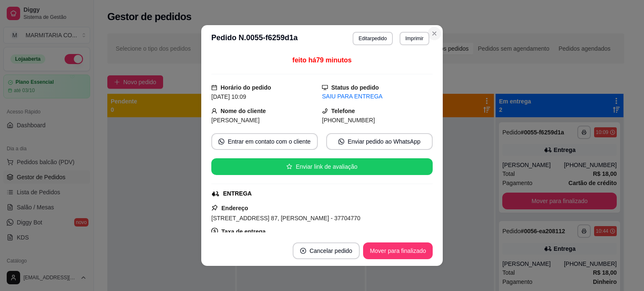 Image resolution: width=644 pixels, height=291 pixels. Describe the element at coordinates (264, 142) in the screenshot. I see `button: whats-appEntrar em contato com o cliente` at that location.